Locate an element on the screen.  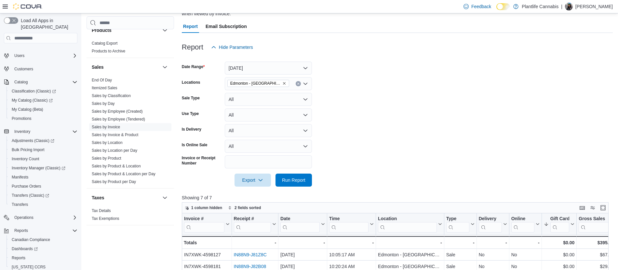
div: 10:05:17 AM is located at coordinates (351, 255).